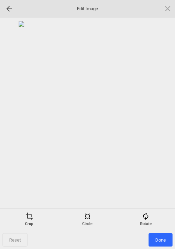 The image size is (175, 249). Describe the element at coordinates (145, 219) in the screenshot. I see `div: Rotate` at that location.